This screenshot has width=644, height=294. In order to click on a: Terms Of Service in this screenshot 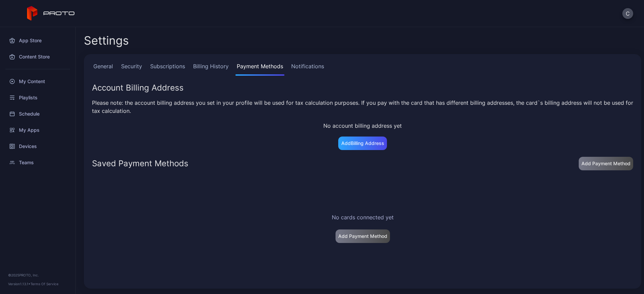, I will do `click(44, 284)`.